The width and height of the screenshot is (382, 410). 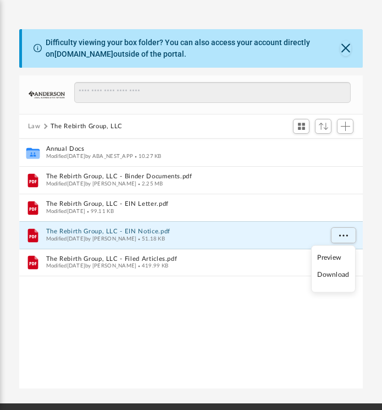 What do you see at coordinates (150, 184) in the screenshot?
I see `span: 2.25 MB` at bounding box center [150, 184].